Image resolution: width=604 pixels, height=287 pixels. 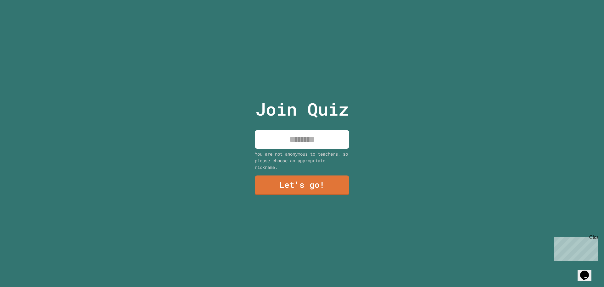 I want to click on a: Let's go!, so click(x=302, y=185).